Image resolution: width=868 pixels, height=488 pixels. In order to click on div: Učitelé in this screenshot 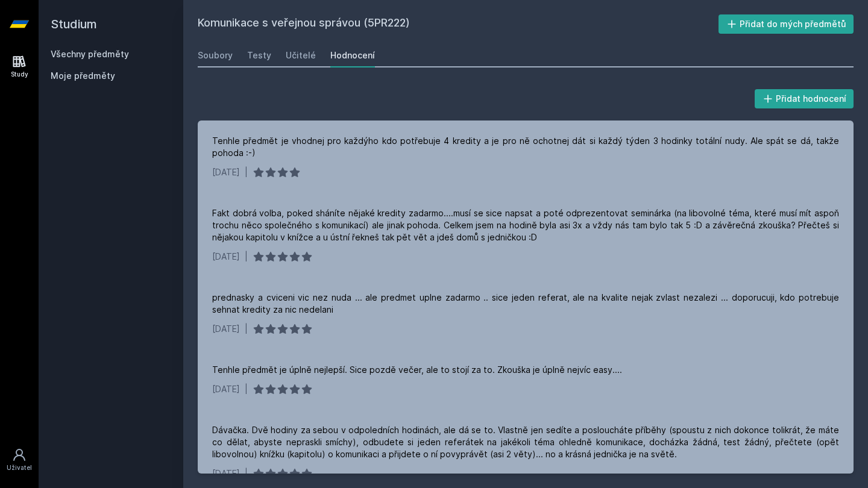, I will do `click(301, 55)`.